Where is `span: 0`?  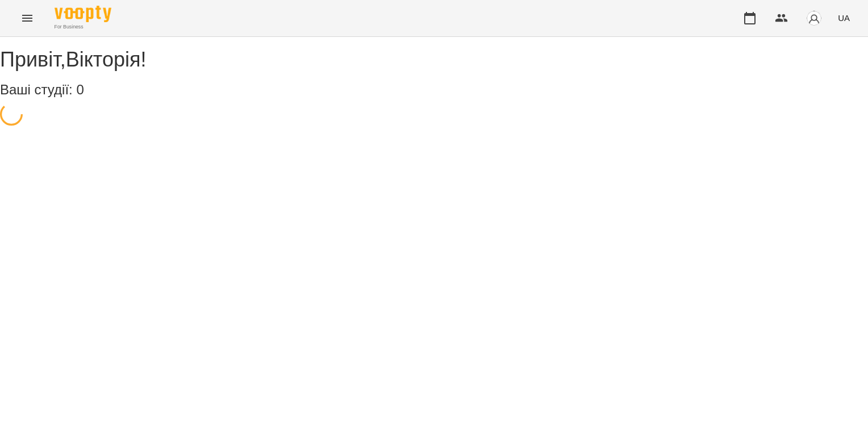 span: 0 is located at coordinates (79, 89).